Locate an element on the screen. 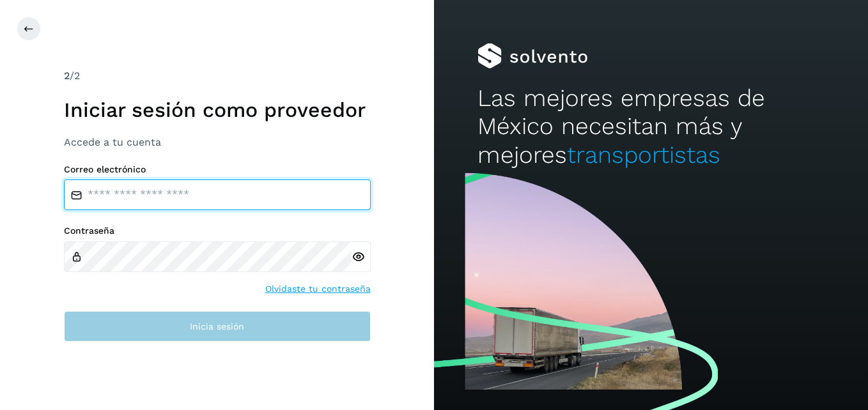 The image size is (868, 410). h3: Accede a tu cuenta is located at coordinates (217, 142).